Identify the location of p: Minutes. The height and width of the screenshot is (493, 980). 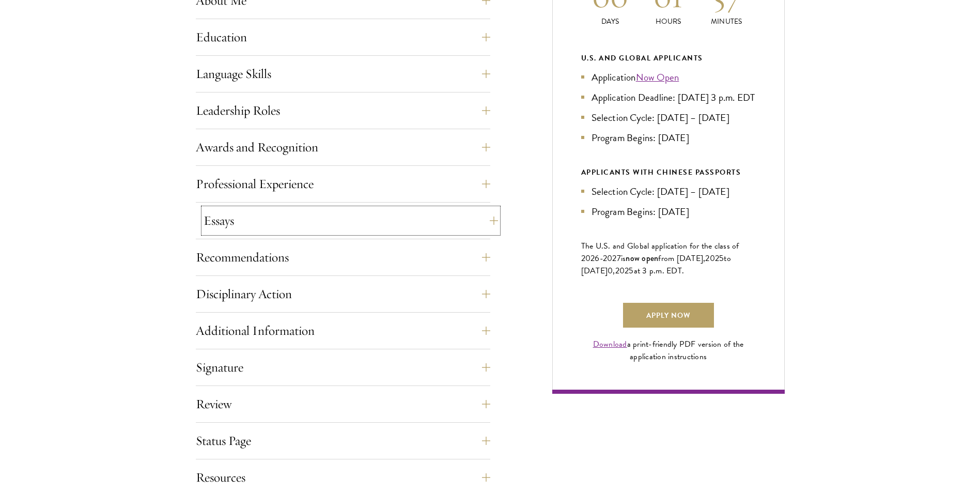
(726, 21).